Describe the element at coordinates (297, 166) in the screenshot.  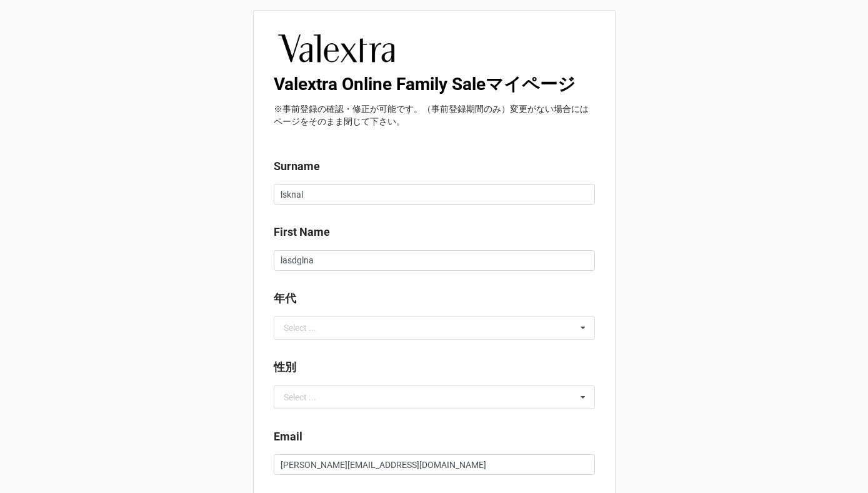
I see `label: Surname` at that location.